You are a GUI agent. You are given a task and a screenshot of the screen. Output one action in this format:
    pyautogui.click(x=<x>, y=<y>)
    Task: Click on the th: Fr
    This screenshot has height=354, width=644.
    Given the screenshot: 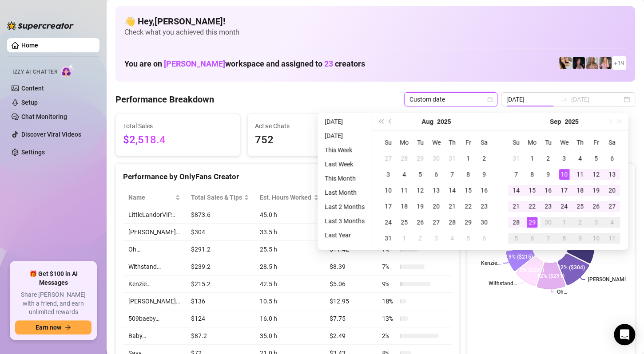 What is the action you would take?
    pyautogui.click(x=596, y=142)
    